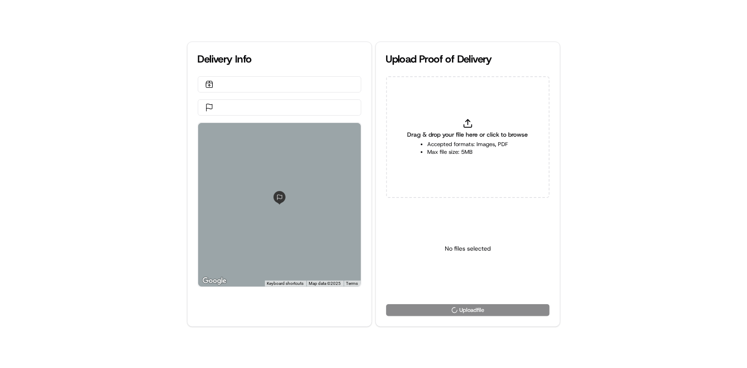 The height and width of the screenshot is (368, 747). I want to click on p: No files selected, so click(467, 248).